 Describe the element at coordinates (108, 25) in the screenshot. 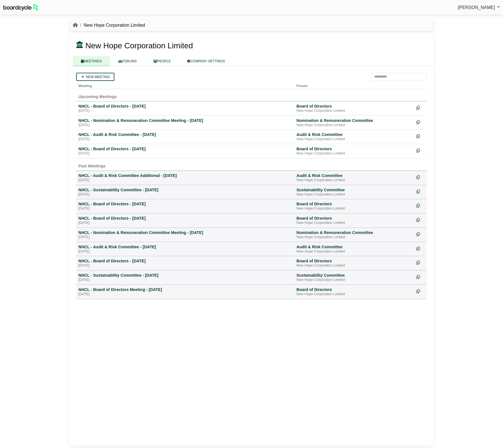

I see `nav: breadcrumb` at that location.